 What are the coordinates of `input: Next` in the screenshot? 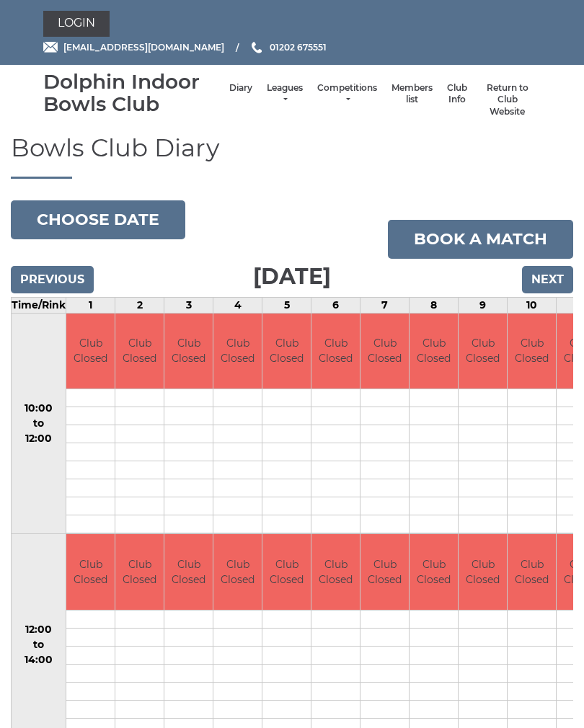 It's located at (547, 279).